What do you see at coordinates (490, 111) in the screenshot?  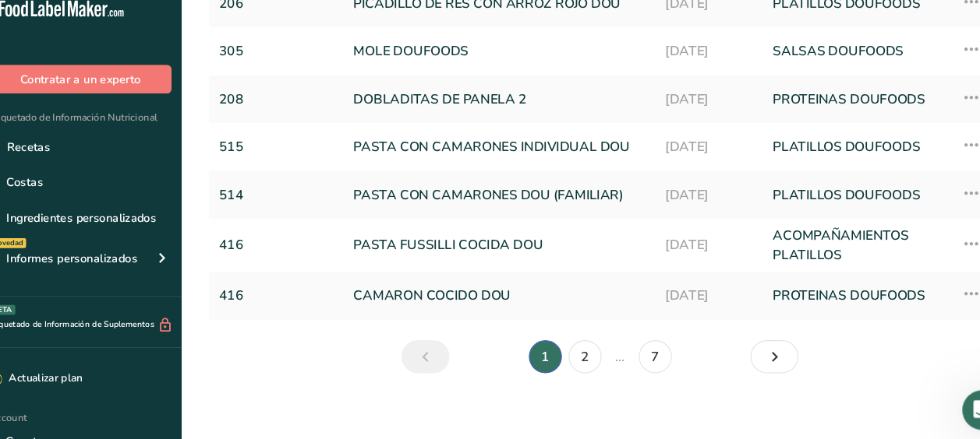 I see `a: DOBLADITAS DE PANELA 2` at bounding box center [490, 111].